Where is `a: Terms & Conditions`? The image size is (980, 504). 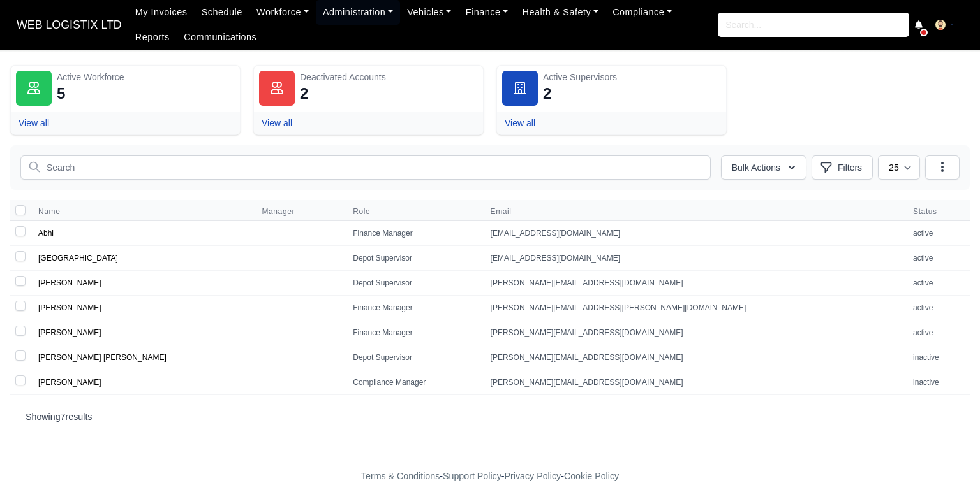 a: Terms & Conditions is located at coordinates (400, 476).